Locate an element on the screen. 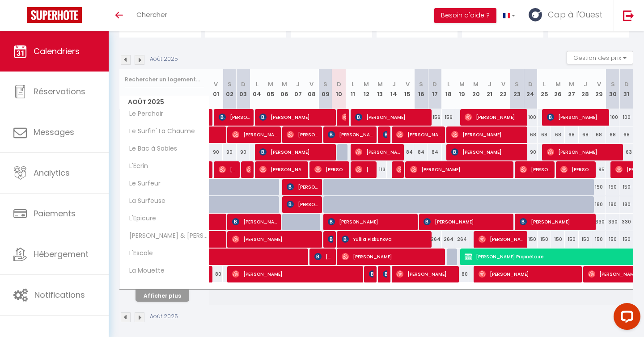  th: 06 is located at coordinates (284, 89).